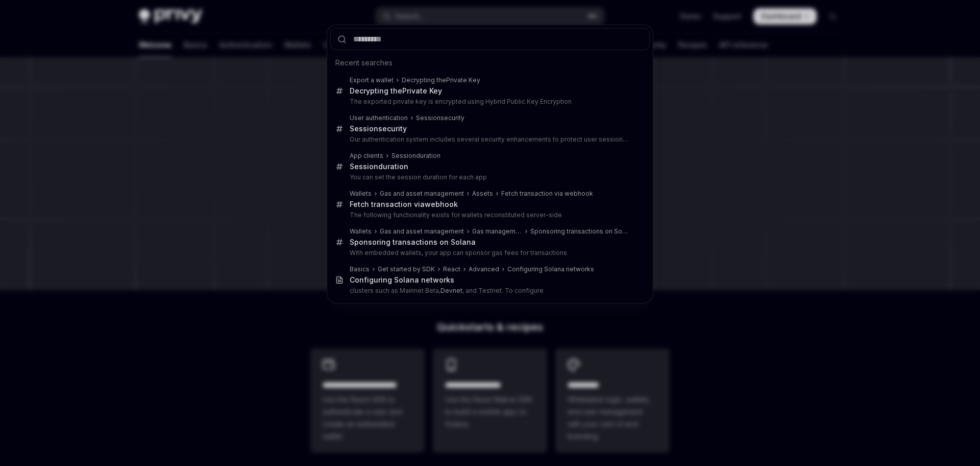 This screenshot has height=466, width=980. Describe the element at coordinates (365, 242) in the screenshot. I see `b: Sponsor` at that location.